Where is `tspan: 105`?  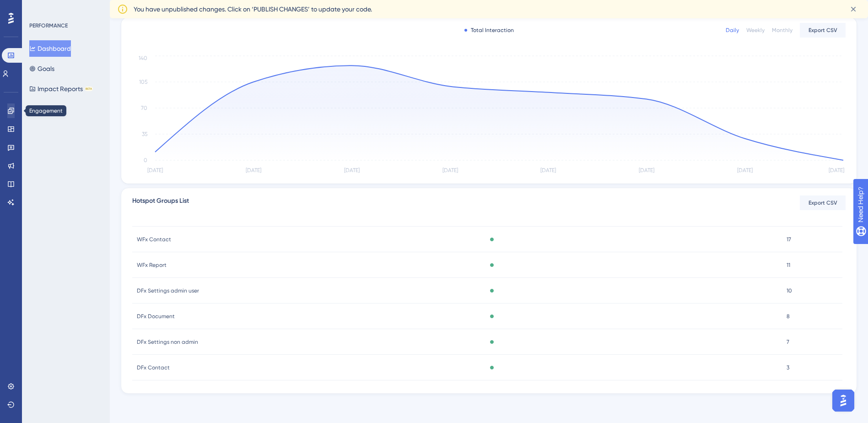
tspan: 105 is located at coordinates (143, 82).